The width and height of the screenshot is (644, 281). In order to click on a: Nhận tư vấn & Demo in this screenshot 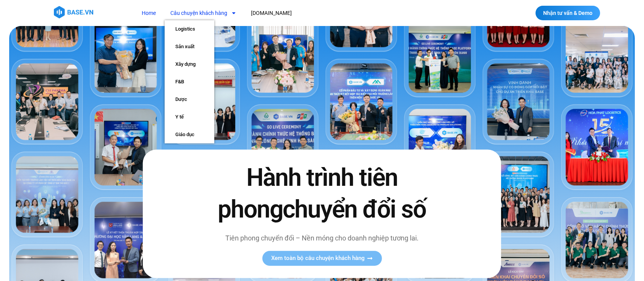, I will do `click(568, 13)`.